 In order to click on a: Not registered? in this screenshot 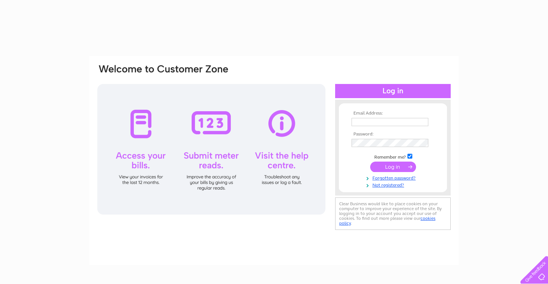, I will do `click(394, 184)`.